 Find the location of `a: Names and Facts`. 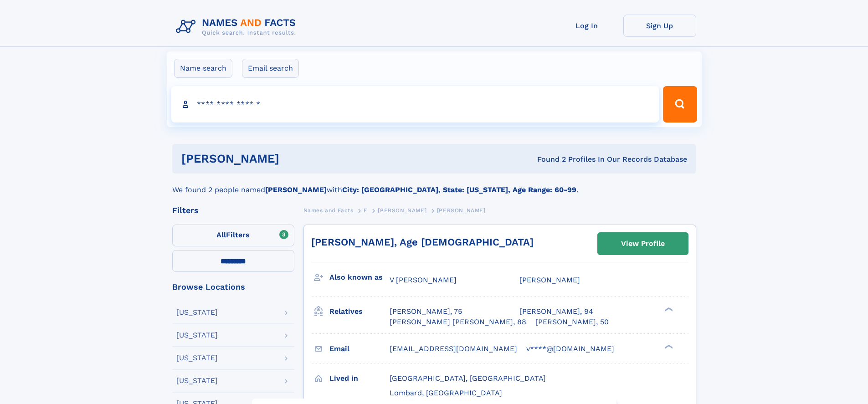

a: Names and Facts is located at coordinates (328, 210).